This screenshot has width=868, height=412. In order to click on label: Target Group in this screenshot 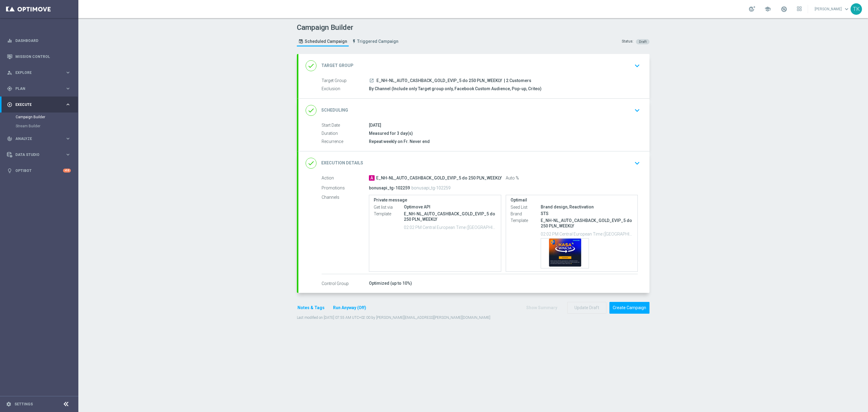, I will do `click(345, 81)`.